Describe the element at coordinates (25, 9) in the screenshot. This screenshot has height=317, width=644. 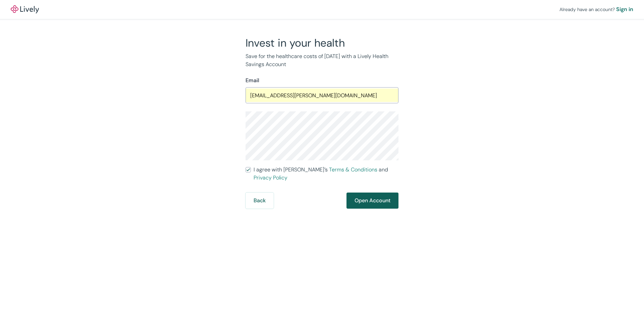
I see `a: LivelyLively` at that location.